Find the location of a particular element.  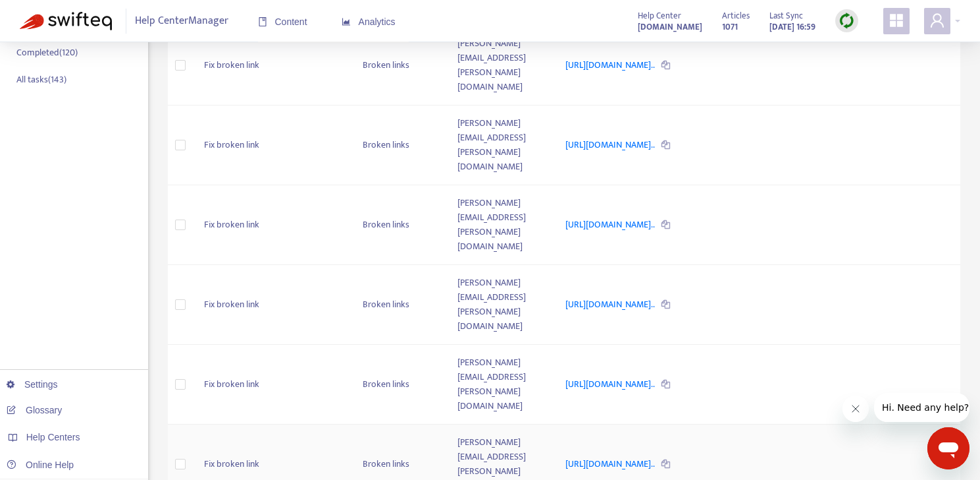

span: Articles is located at coordinates (736, 16).